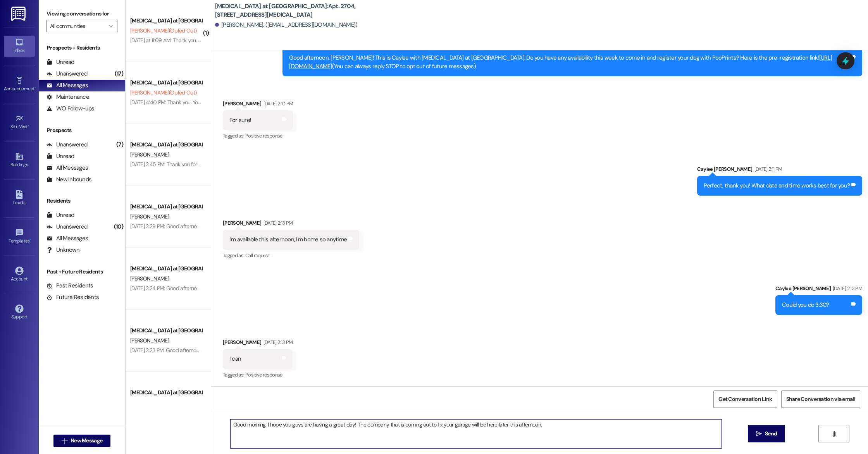 This screenshot has height=454, width=868. Describe the element at coordinates (86, 440) in the screenshot. I see `span: New Message` at that location.